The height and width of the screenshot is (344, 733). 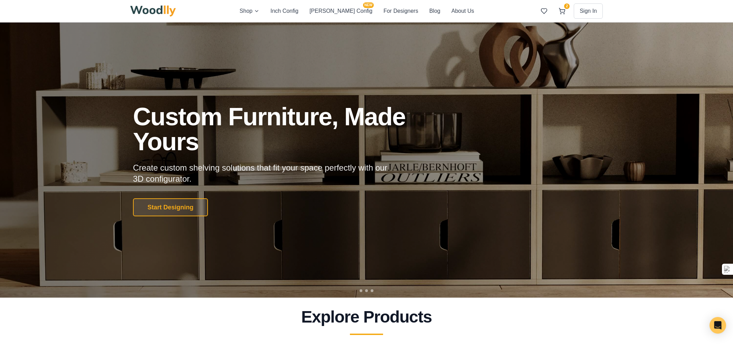 I want to click on h2: Explore Products, so click(x=367, y=317).